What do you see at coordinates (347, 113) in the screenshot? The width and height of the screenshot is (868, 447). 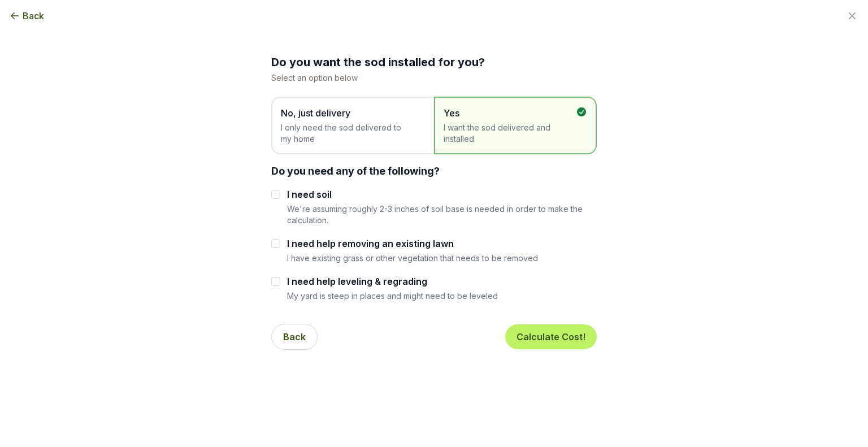 I see `span: No, just delivery` at bounding box center [347, 113].